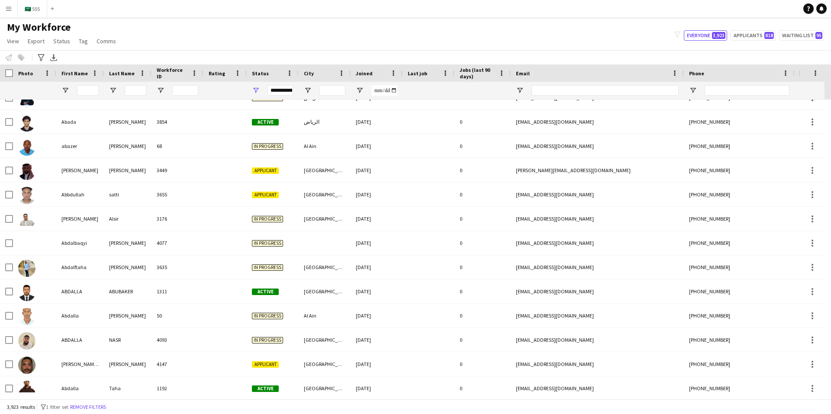  Describe the element at coordinates (74, 73) in the screenshot. I see `span: First Name` at that location.